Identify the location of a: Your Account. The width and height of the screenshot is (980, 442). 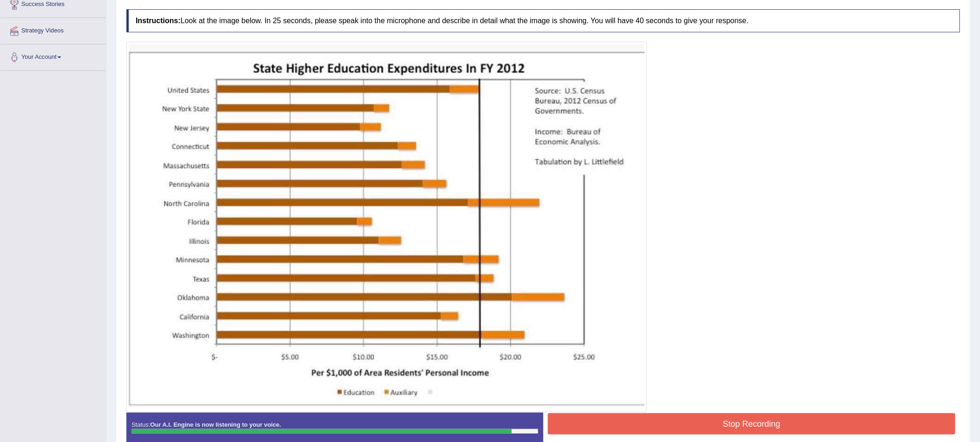
(54, 56).